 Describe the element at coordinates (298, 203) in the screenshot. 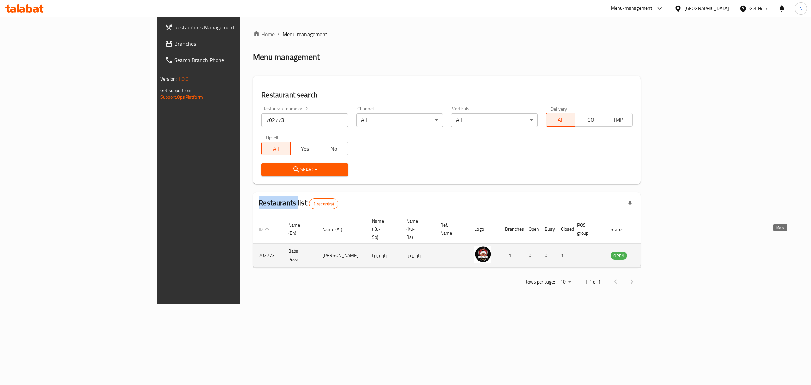

I see `h2: Restaurants list` at that location.